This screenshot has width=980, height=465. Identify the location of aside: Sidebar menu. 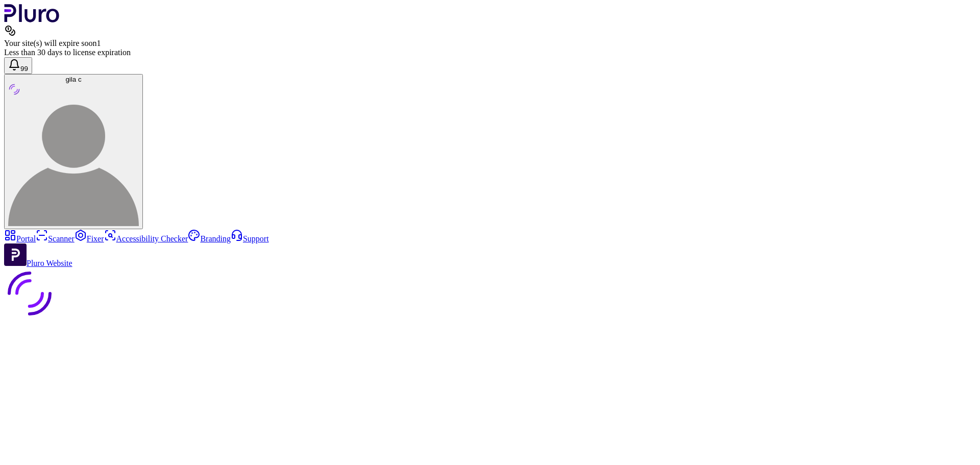
(490, 248).